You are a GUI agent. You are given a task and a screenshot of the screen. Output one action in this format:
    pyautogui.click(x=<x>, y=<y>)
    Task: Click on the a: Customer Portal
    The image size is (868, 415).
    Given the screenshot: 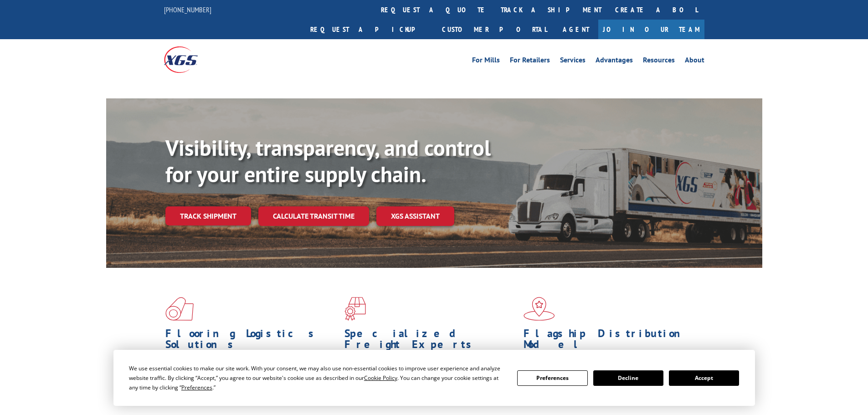 What is the action you would take?
    pyautogui.click(x=494, y=29)
    